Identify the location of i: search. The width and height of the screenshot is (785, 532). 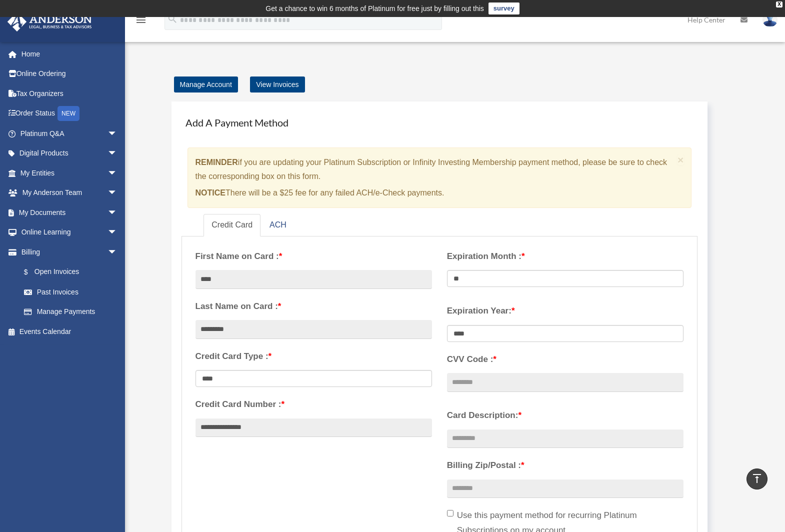
(173, 19).